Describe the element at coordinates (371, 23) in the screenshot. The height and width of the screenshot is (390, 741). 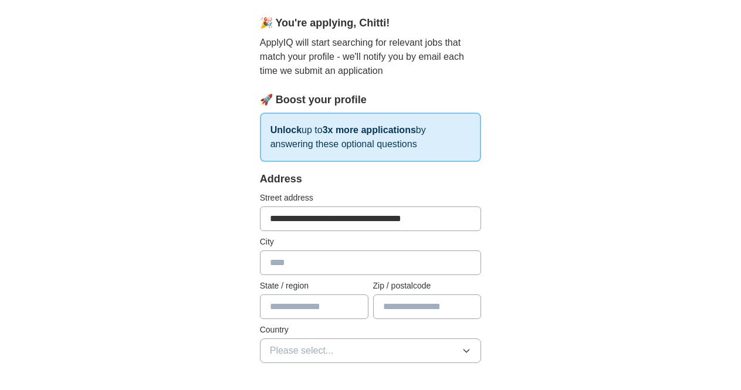
I see `div: 🎉 You're applying , Chitti !` at that location.